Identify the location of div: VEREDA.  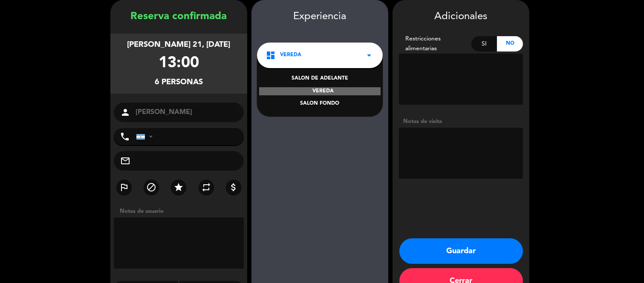
(320, 92).